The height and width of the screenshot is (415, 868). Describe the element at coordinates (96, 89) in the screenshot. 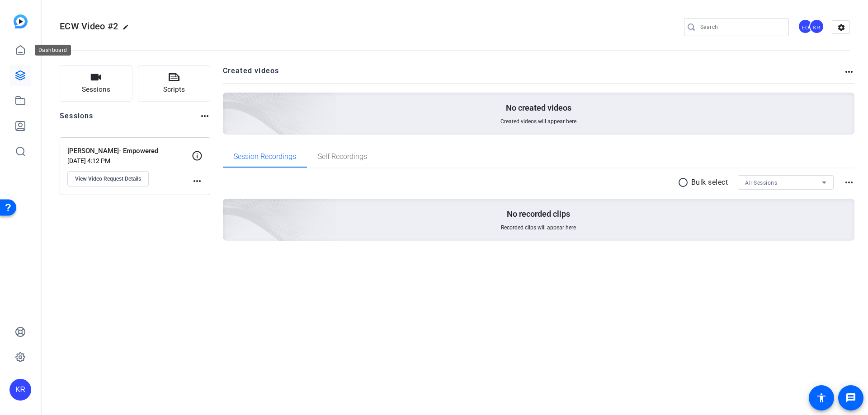

I see `span: Sessions` at that location.